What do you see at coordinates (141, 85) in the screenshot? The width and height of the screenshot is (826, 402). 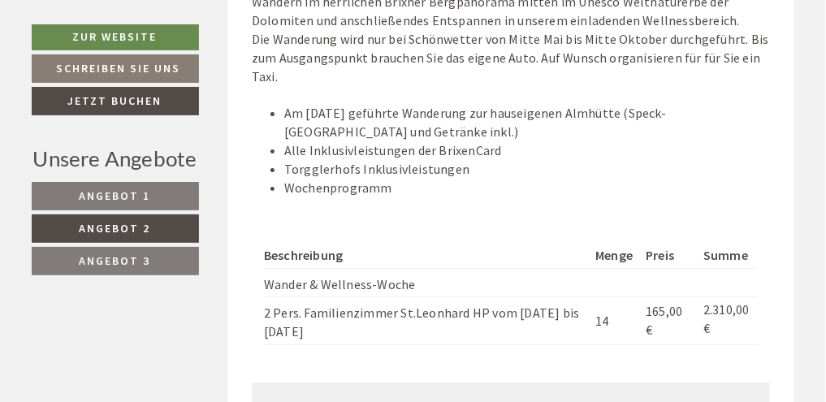 I see `small: 09:24` at bounding box center [141, 85].